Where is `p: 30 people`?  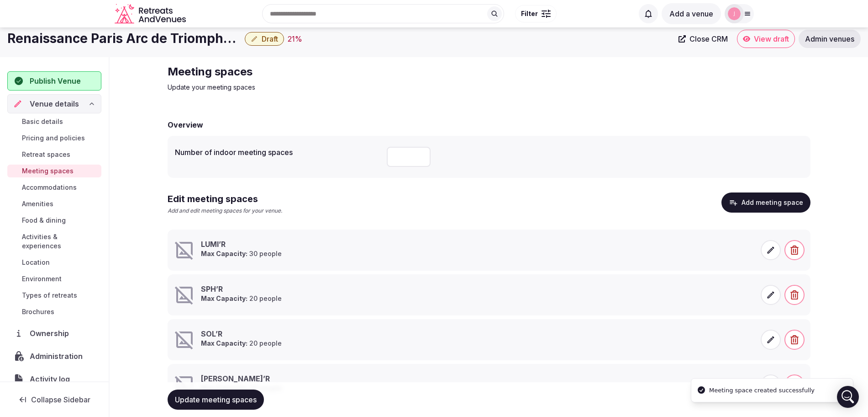
p: 30 people is located at coordinates (241, 253).